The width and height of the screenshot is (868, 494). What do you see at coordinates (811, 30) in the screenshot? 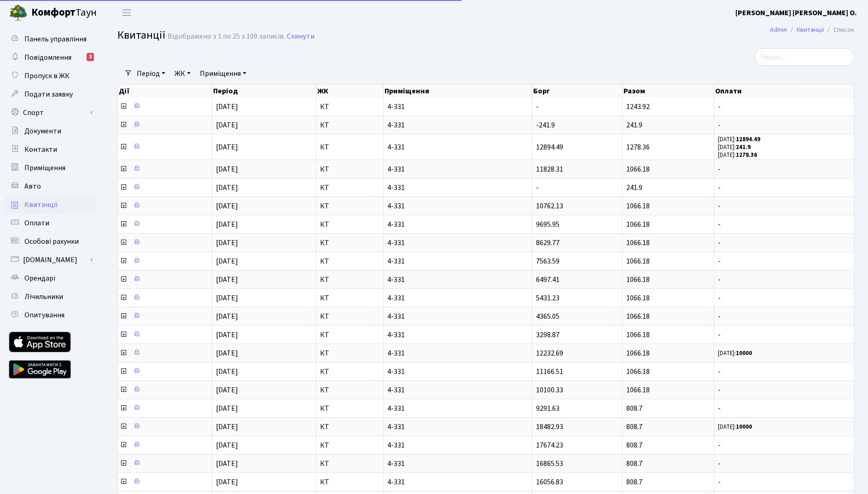
I see `nav: breadcrumb` at bounding box center [811, 30].